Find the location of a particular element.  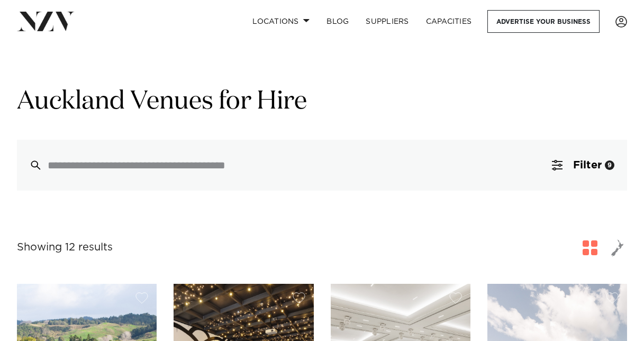

button: Filter9 is located at coordinates (583, 165).